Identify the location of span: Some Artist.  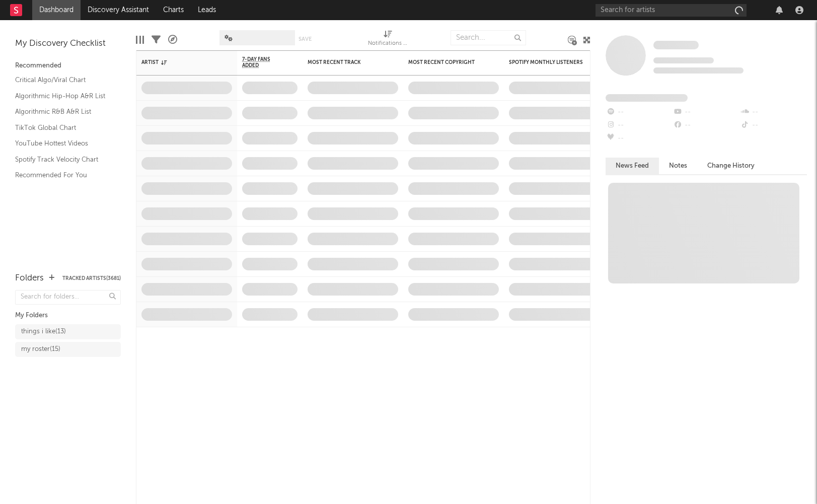
(676, 45).